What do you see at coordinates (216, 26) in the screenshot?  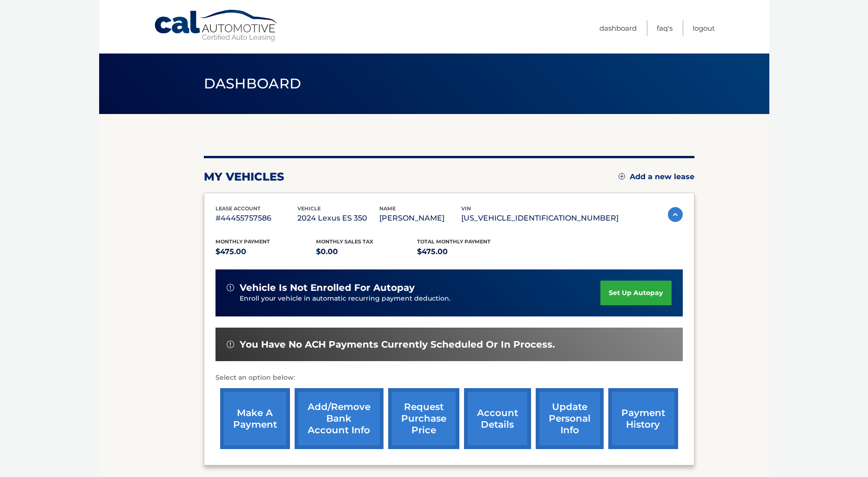 I see `a: Cal Automotive` at bounding box center [216, 26].